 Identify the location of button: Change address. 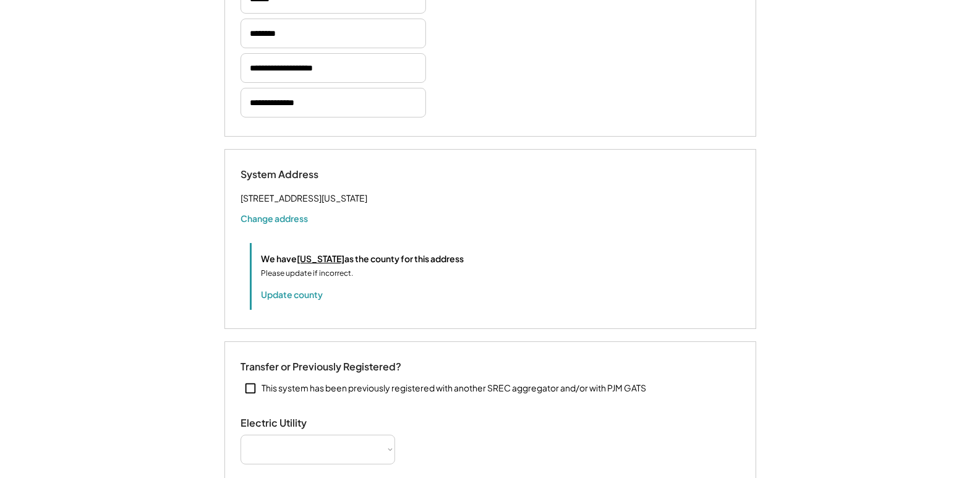
(274, 218).